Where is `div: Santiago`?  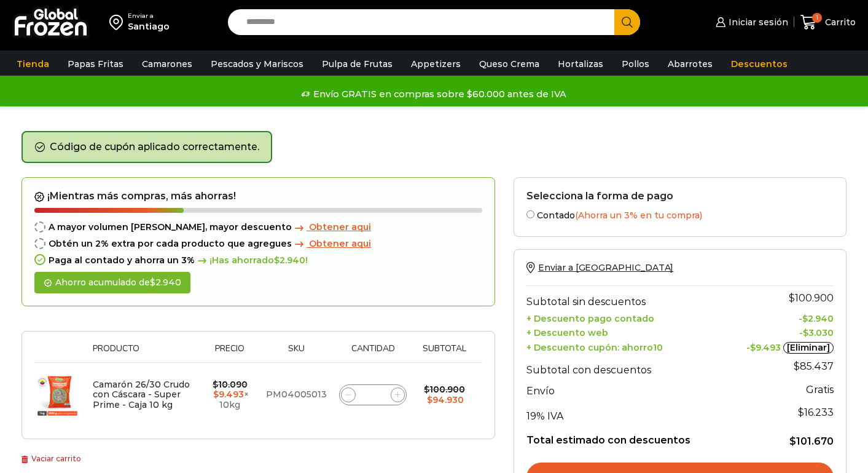 div: Santiago is located at coordinates (149, 26).